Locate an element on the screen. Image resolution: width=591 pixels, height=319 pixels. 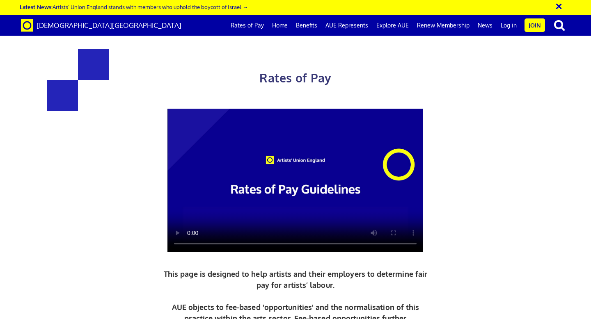
a: Log in is located at coordinates (509, 25).